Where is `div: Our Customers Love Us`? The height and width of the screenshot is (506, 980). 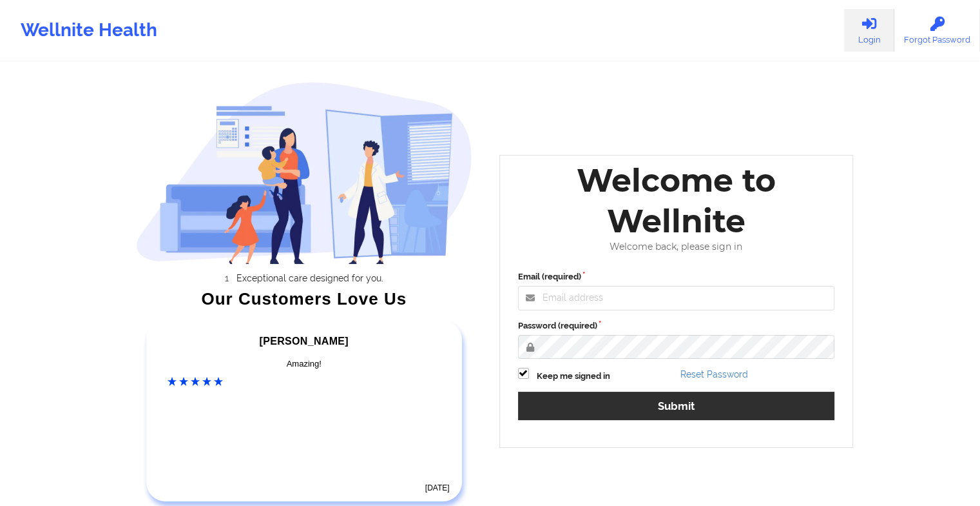 div: Our Customers Love Us is located at coordinates (304, 299).